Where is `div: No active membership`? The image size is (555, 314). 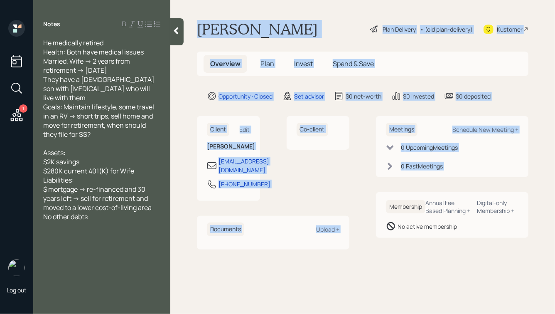 div: No active membership is located at coordinates (427, 226).